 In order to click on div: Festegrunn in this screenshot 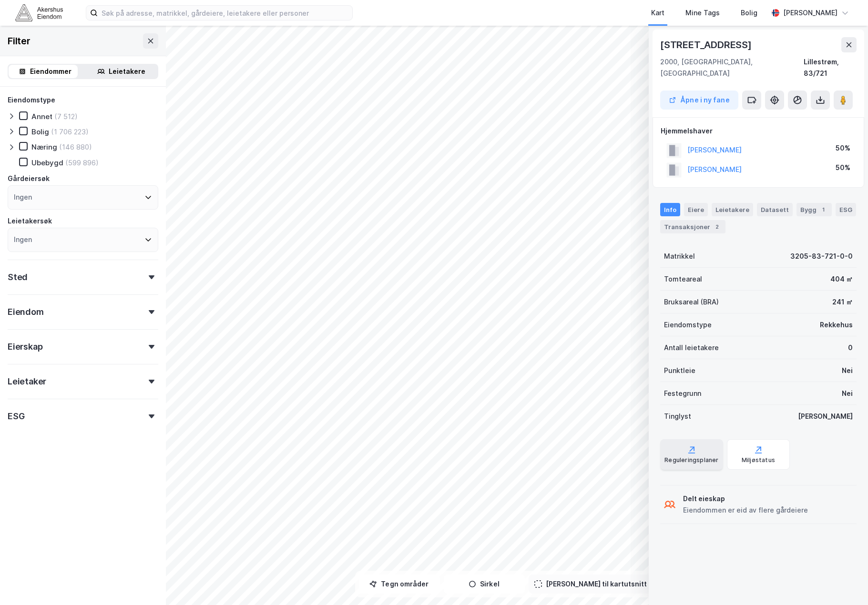, I will do `click(682, 393)`.